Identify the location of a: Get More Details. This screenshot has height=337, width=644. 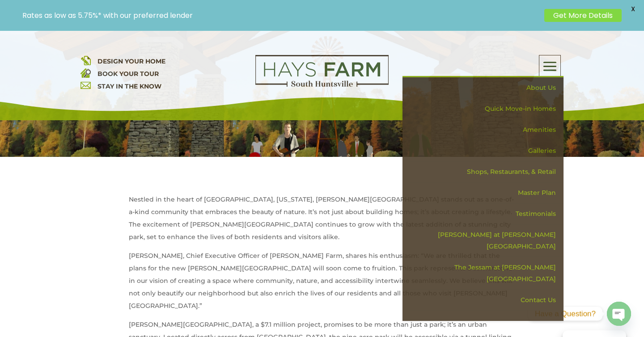
(583, 15).